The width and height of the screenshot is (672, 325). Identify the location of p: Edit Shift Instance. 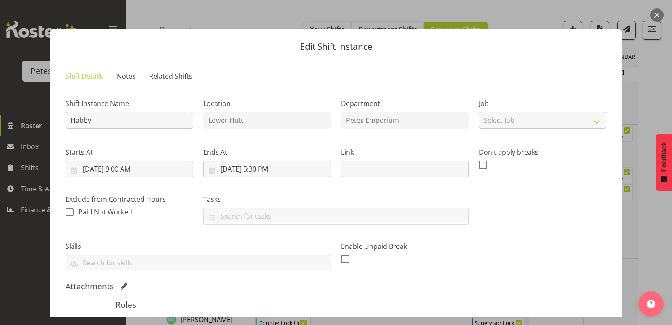
(336, 46).